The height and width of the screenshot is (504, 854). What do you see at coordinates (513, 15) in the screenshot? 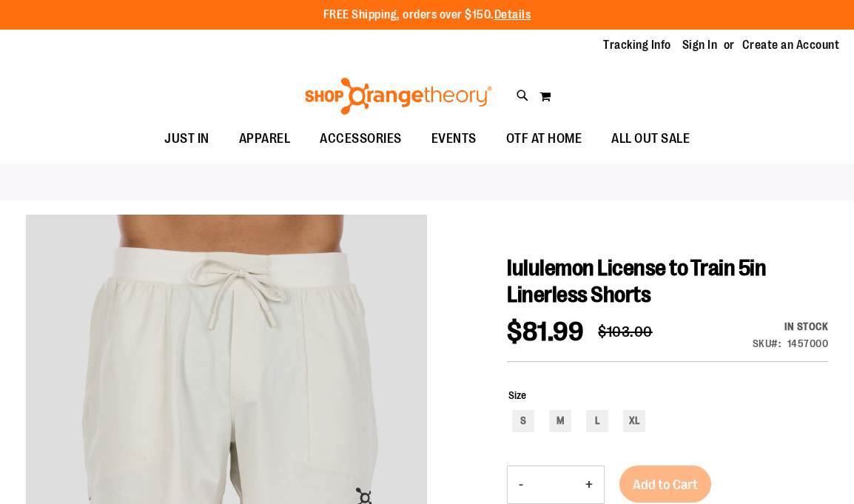
I see `a: Details` at bounding box center [513, 15].